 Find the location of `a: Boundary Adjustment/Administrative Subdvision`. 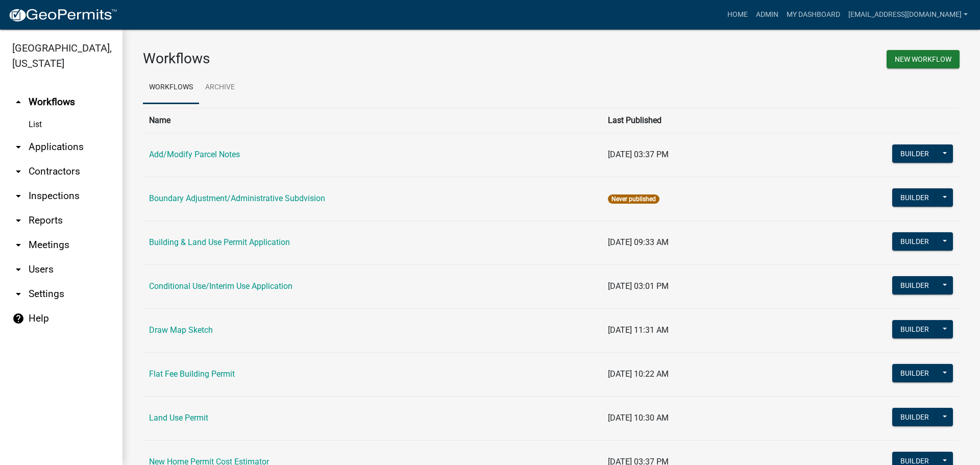

a: Boundary Adjustment/Administrative Subdvision is located at coordinates (237, 198).